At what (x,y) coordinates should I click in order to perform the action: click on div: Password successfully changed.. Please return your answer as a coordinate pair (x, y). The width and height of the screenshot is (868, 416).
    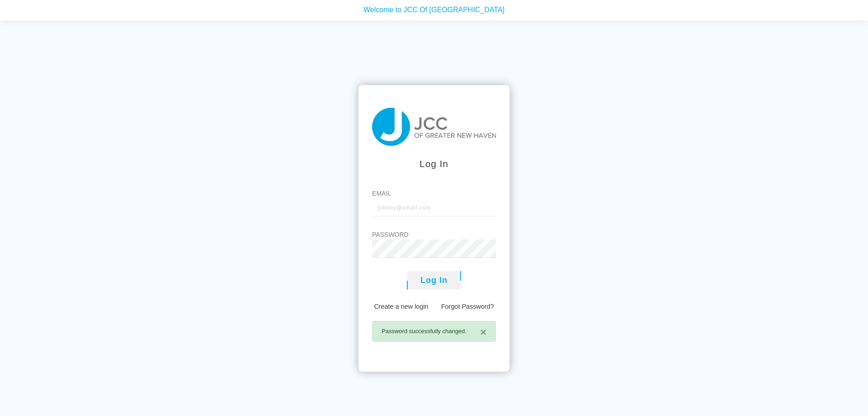
    Looking at the image, I should click on (434, 331).